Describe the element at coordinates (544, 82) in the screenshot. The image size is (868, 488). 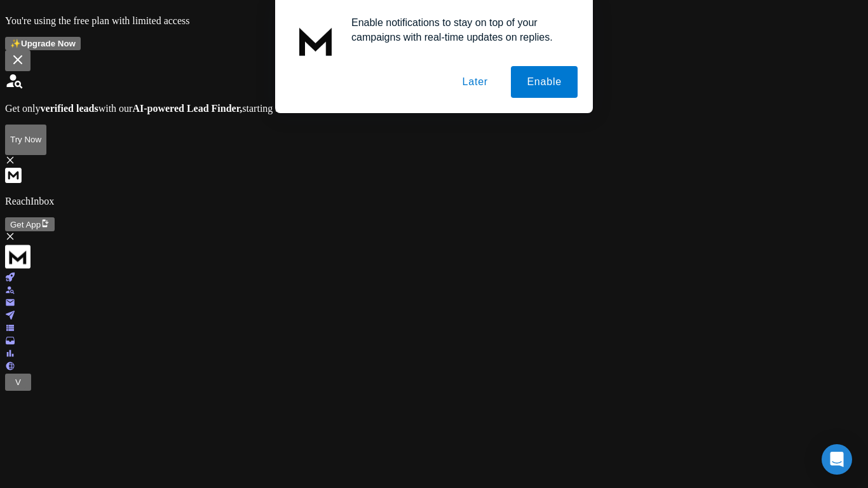
I see `button: Enable` at that location.